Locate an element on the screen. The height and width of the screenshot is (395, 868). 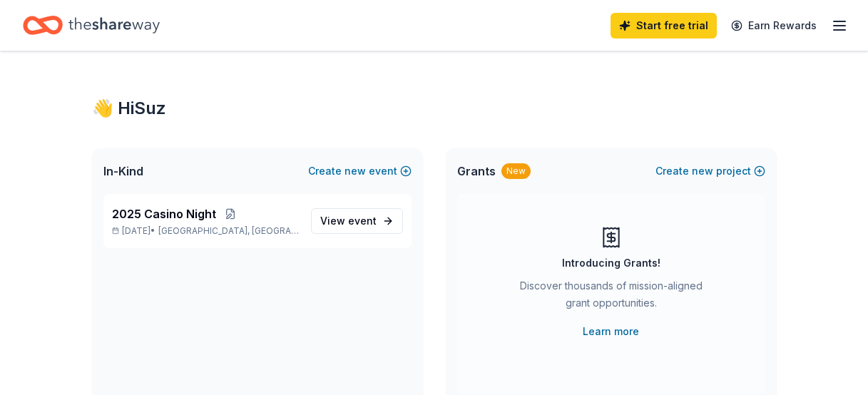
span: event is located at coordinates (362, 221).